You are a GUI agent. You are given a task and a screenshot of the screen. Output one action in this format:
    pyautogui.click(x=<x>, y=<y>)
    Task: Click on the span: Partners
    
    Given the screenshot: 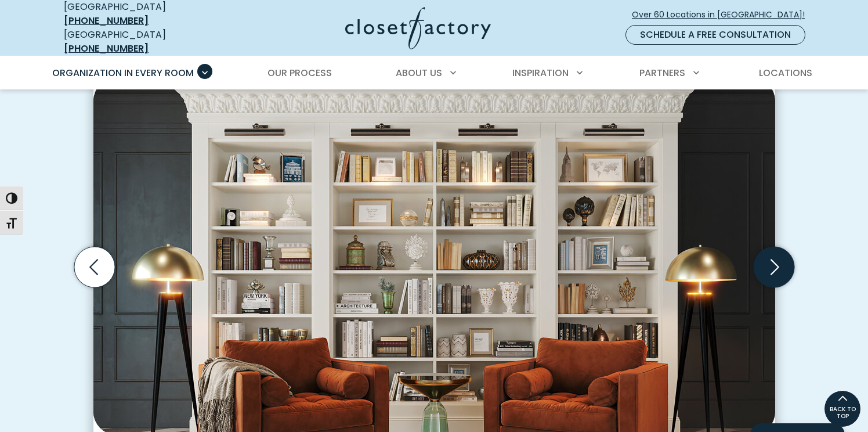 What is the action you would take?
    pyautogui.click(x=662, y=72)
    